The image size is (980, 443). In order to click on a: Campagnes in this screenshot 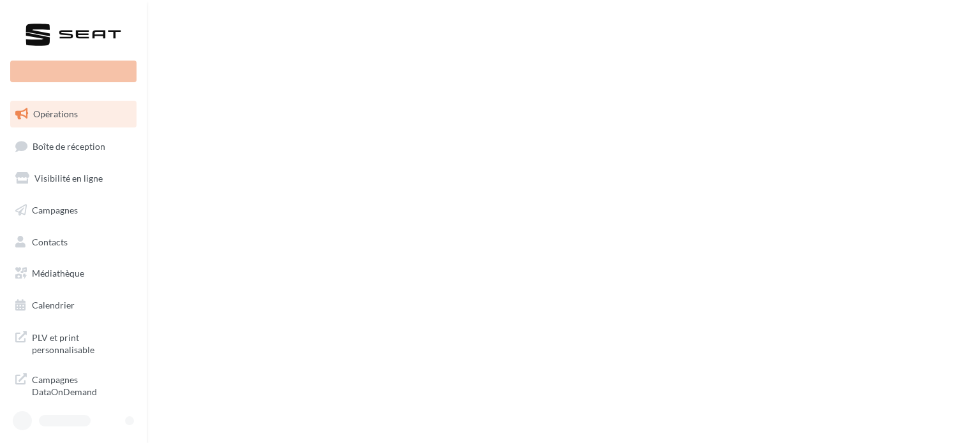, I will do `click(73, 211)`.